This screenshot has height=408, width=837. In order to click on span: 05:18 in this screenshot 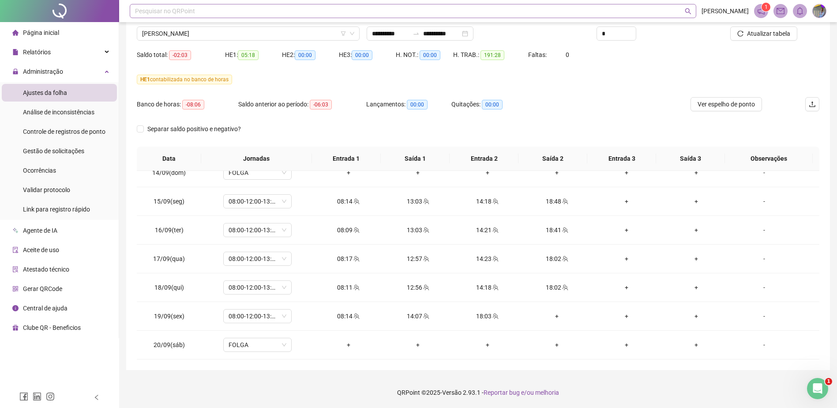, I will do `click(248, 55)`.